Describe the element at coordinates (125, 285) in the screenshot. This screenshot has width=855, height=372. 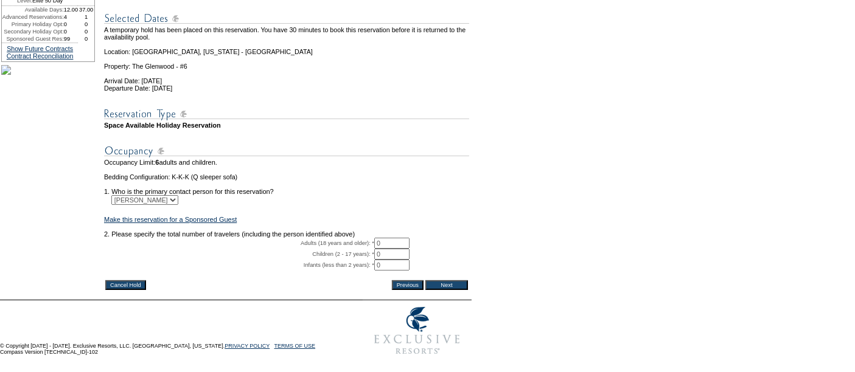
I see `input: Cancel Hold` at that location.